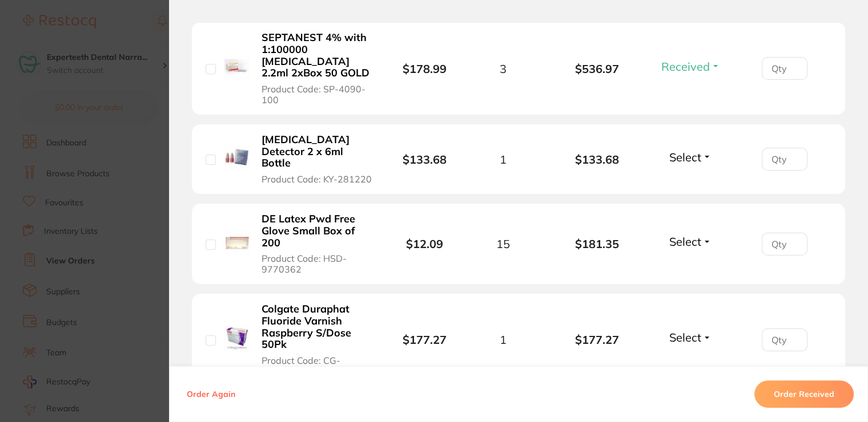 The image size is (868, 422). Describe the element at coordinates (210, 394) in the screenshot. I see `button: Order Again` at that location.